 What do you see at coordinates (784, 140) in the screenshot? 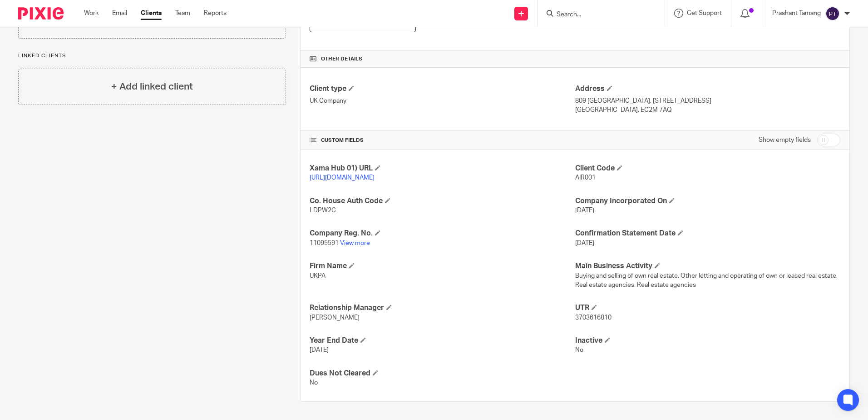
I see `label: Show empty fields` at bounding box center [784, 140].